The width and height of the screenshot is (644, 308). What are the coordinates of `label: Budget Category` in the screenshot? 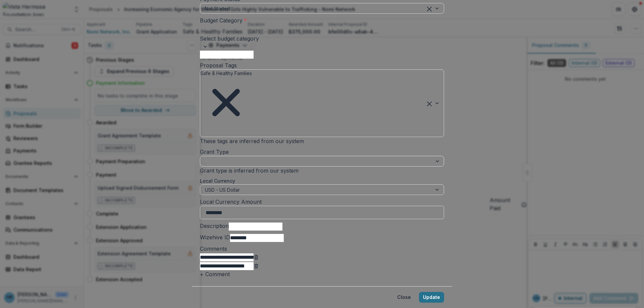 It's located at (223, 20).